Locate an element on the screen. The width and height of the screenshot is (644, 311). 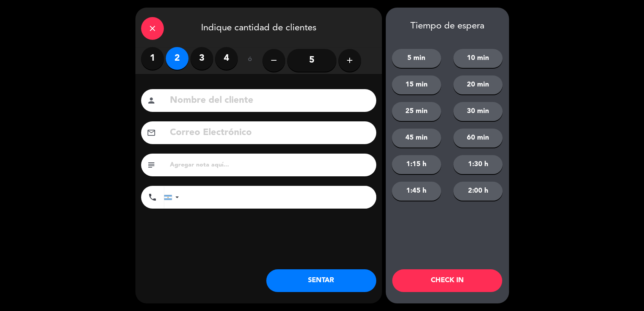
label: 3 is located at coordinates (202, 58).